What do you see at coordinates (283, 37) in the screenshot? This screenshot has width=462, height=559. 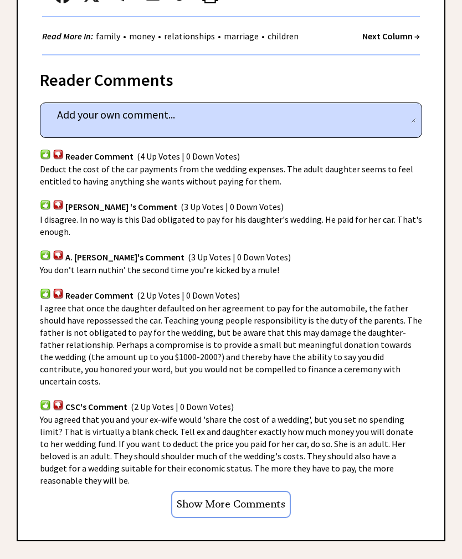 I see `a: children` at bounding box center [283, 37].